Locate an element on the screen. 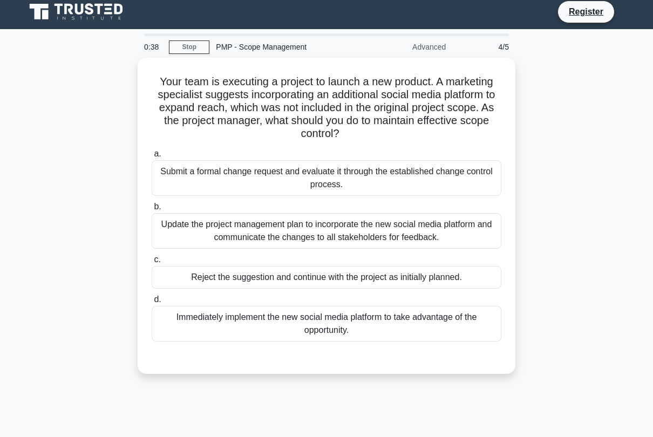 Image resolution: width=653 pixels, height=437 pixels. div: Advanced is located at coordinates (405, 47).